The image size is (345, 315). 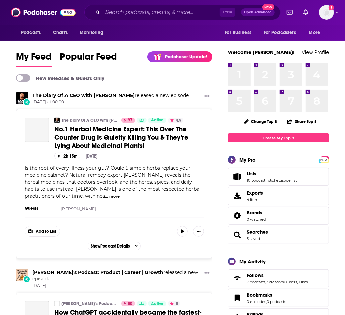 What do you see at coordinates (22, 275) in the screenshot?
I see `img: Lenny's Podcast: Product | Career | Growth` at bounding box center [22, 275].